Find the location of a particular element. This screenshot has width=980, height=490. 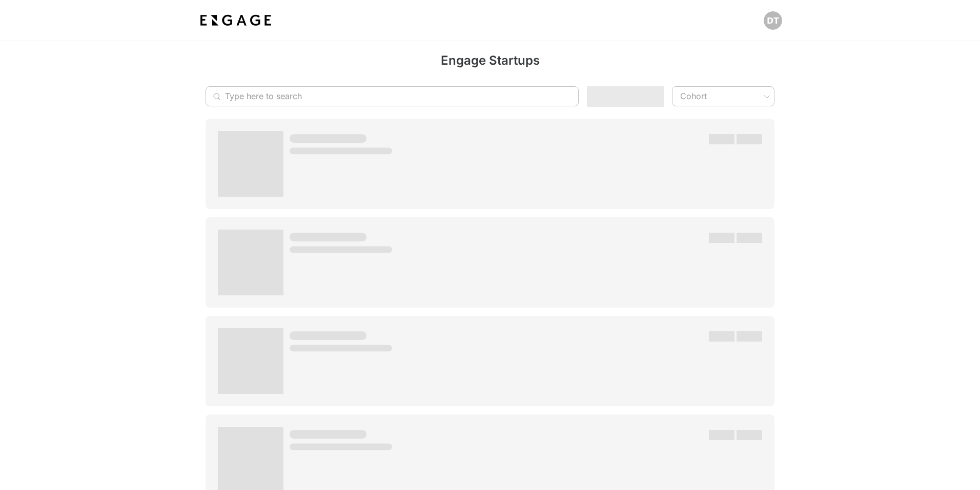

div: Type here to search is located at coordinates (392, 96).